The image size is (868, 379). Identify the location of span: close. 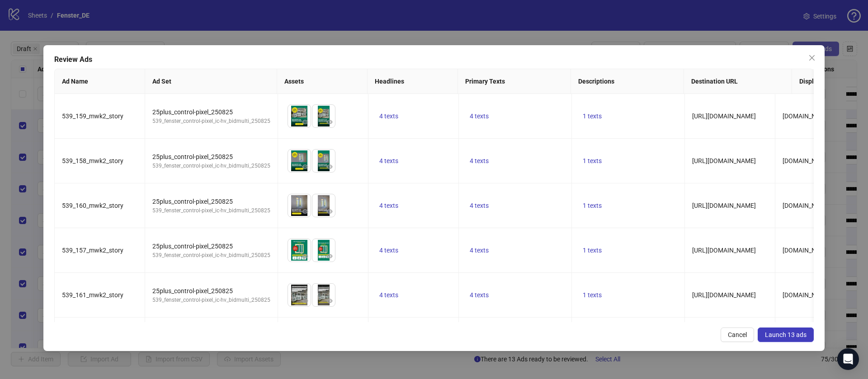
(812, 58).